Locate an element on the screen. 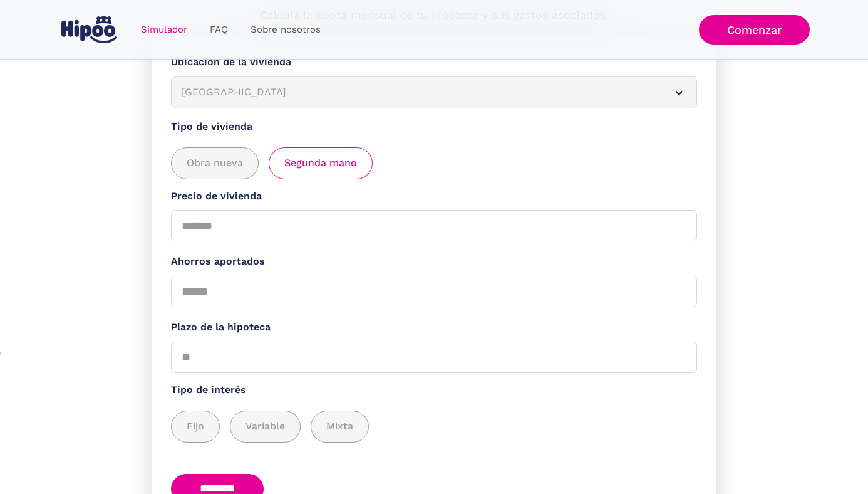 Image resolution: width=868 pixels, height=494 pixels. label: Precio de vivienda is located at coordinates (434, 196).